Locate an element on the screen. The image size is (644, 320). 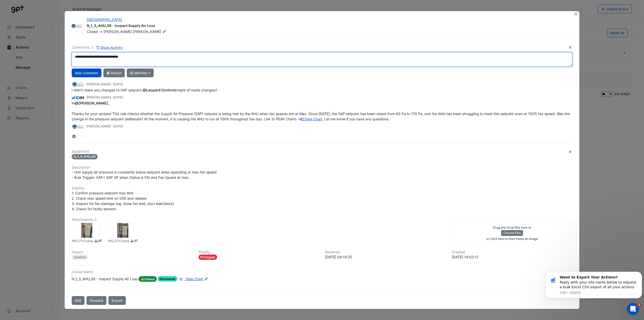
h6: Linked Alerts is located at coordinates (322, 272).